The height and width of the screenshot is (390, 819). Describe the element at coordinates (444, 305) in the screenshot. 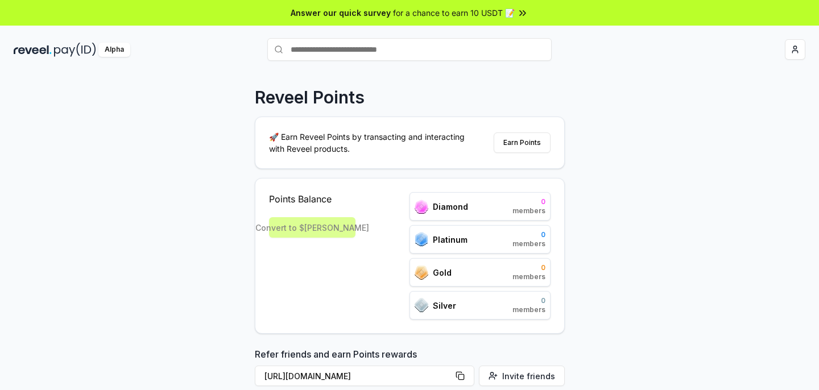

I see `span: Silver` at that location.